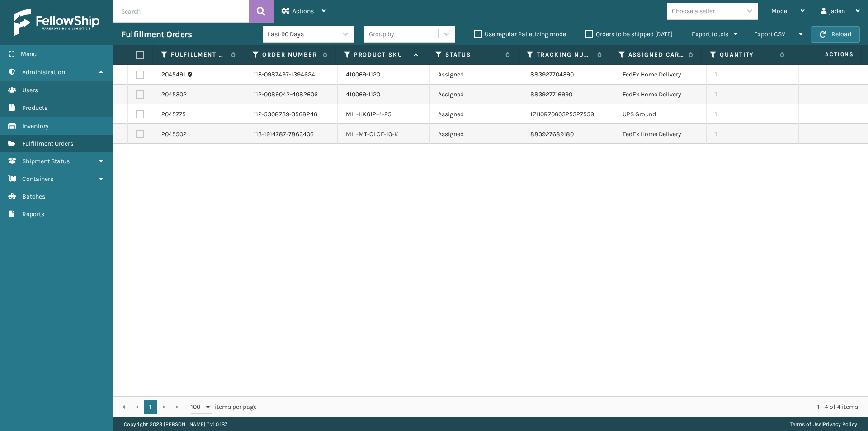 The height and width of the screenshot is (431, 868). Describe the element at coordinates (562, 114) in the screenshot. I see `a: 1ZH0R7060325327559` at that location.